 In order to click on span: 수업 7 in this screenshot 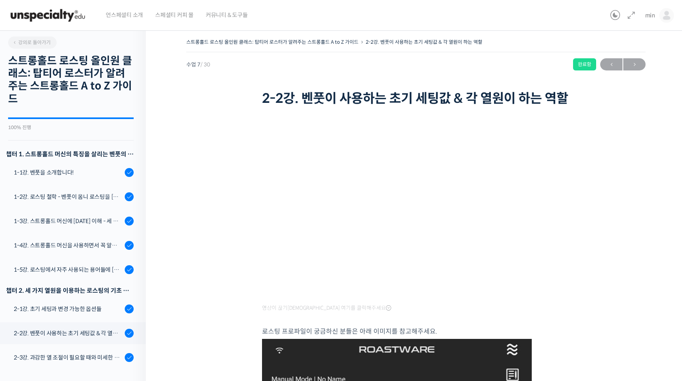, I will do `click(198, 64)`.